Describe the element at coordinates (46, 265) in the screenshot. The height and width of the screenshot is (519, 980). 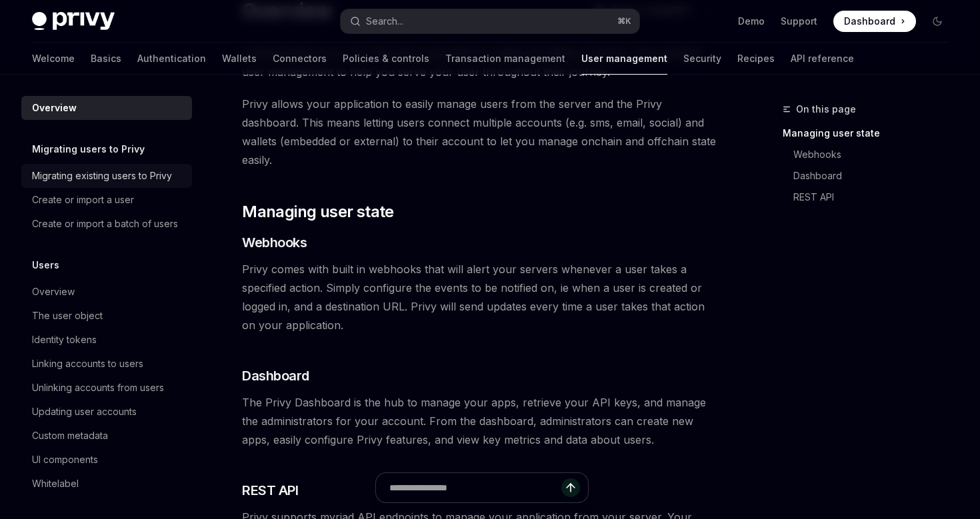
I see `h5: Users` at that location.